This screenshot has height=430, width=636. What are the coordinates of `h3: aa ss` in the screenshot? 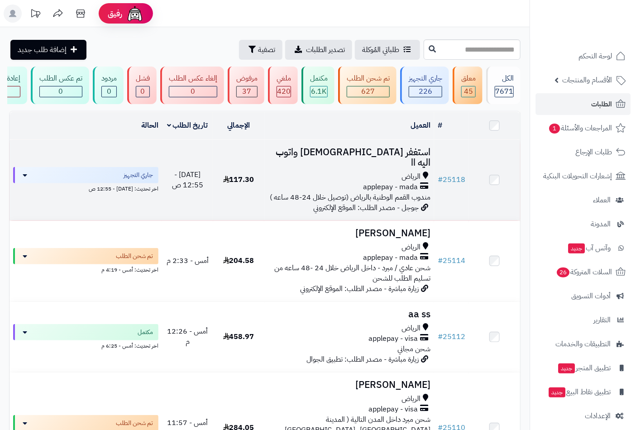 It's located at (349, 314).